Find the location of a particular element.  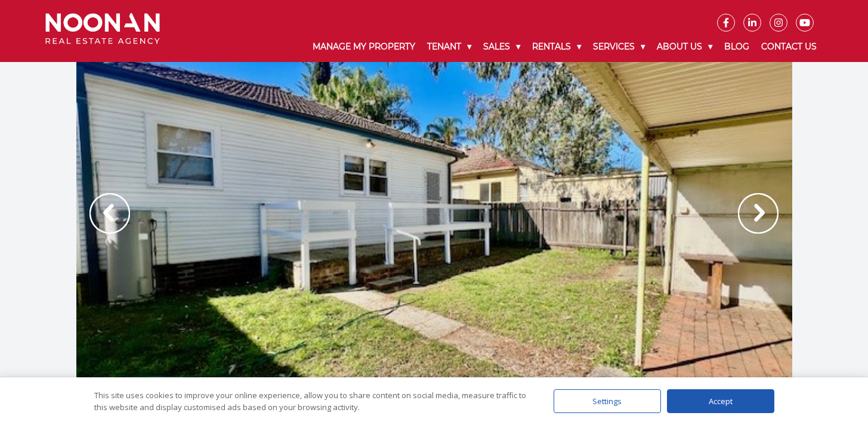

div: Settings is located at coordinates (607, 401).